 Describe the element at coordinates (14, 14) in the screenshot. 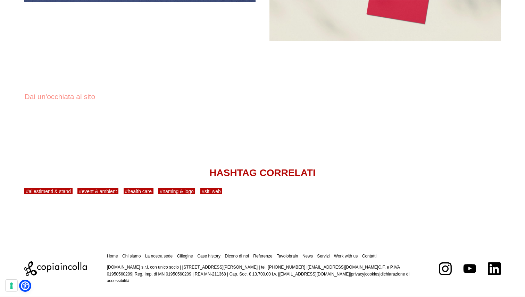

I see `img: logo_orange.svg` at that location.